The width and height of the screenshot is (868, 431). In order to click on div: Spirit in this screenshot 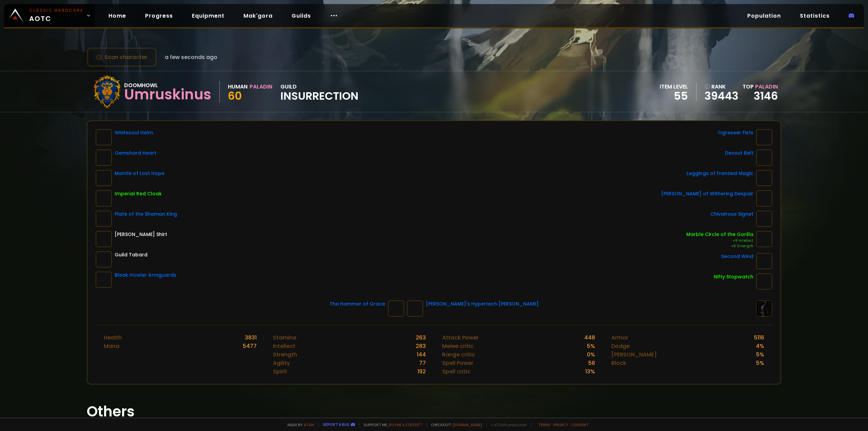, I will do `click(280, 371)`.